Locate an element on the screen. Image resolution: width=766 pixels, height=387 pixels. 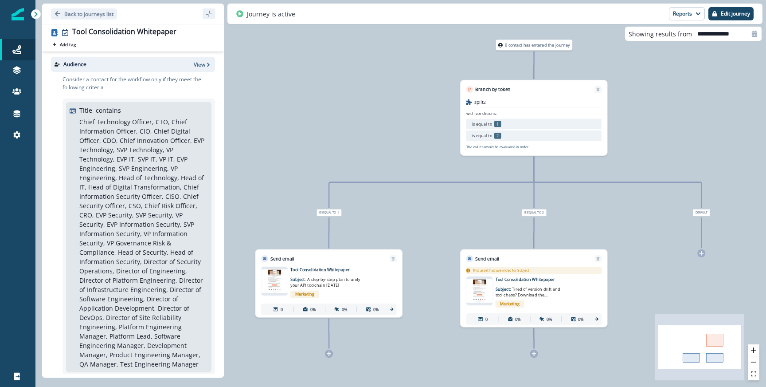
p: The values would be evaluated in order. is located at coordinates (498, 147).